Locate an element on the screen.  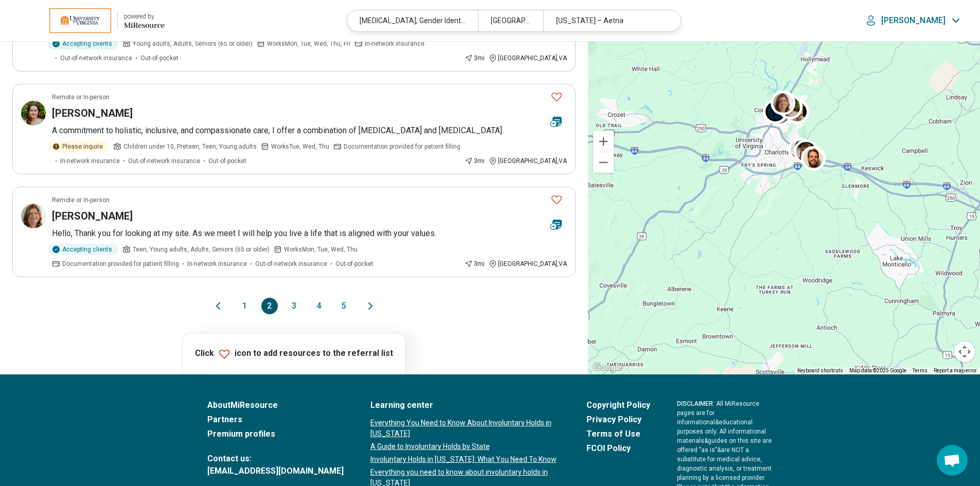
a: Report a map error is located at coordinates (955, 370).